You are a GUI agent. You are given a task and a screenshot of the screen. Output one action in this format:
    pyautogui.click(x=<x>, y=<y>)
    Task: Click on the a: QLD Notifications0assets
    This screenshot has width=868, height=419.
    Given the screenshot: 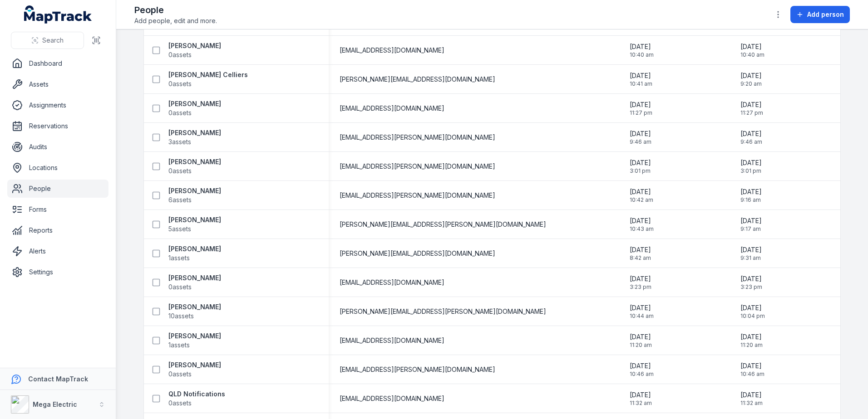 What is the action you would take?
    pyautogui.click(x=197, y=399)
    